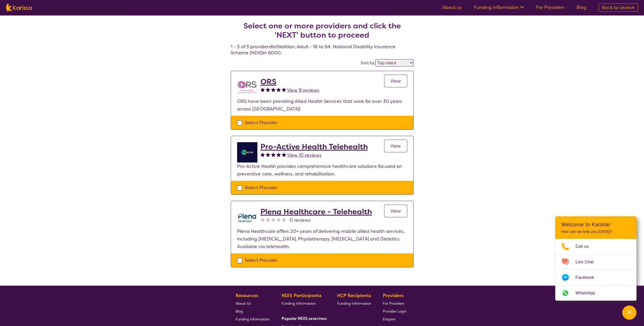 The width and height of the screenshot is (644, 326). Describe the element at coordinates (389, 319) in the screenshot. I see `span: Enquire` at that location.